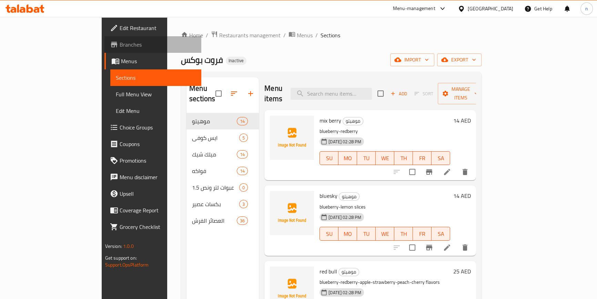  I want to click on input: search, so click(331, 93).